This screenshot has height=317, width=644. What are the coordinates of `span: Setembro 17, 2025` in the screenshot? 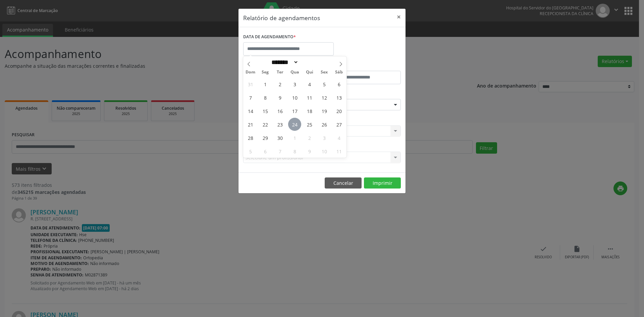 It's located at (295, 110).